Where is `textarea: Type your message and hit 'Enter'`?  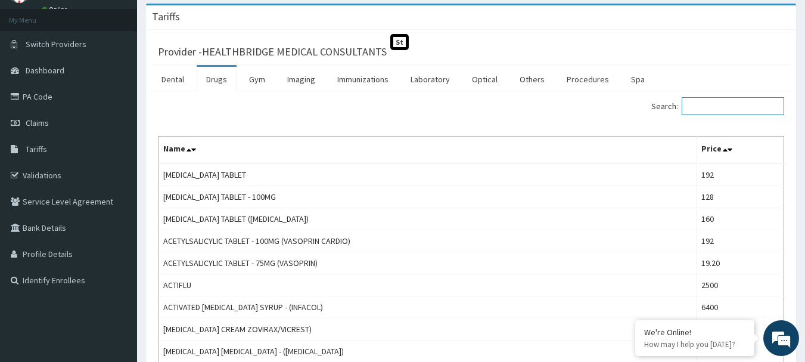
textarea: Type your message and hit 'Enter' is located at coordinates (116, 259).